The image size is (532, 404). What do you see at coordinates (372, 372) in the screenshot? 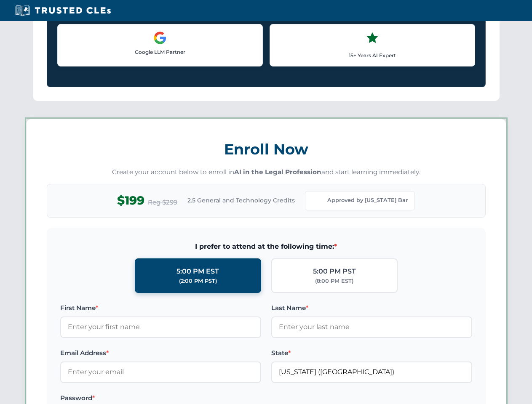
I see `input: Florida (FL)` at bounding box center [372, 372].